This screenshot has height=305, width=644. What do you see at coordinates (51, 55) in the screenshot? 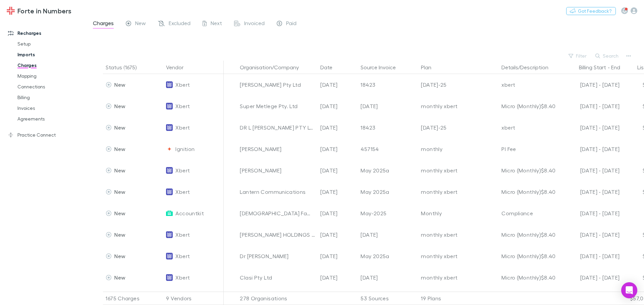
I see `a: Imports` at bounding box center [51, 55].